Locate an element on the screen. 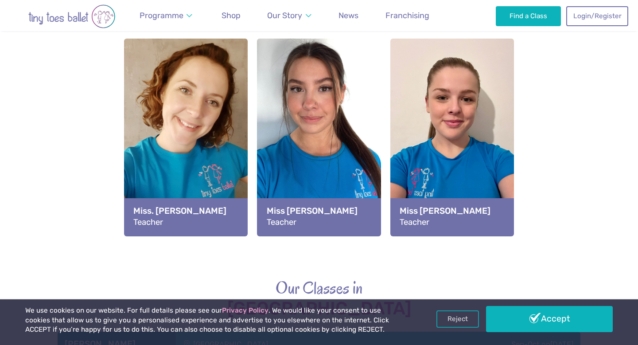  a: News is located at coordinates (348, 16).